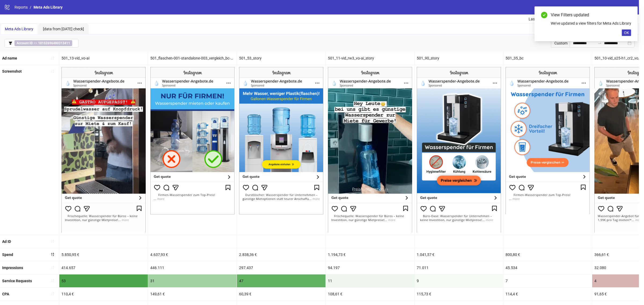  Describe the element at coordinates (626, 33) in the screenshot. I see `button: OK` at that location.